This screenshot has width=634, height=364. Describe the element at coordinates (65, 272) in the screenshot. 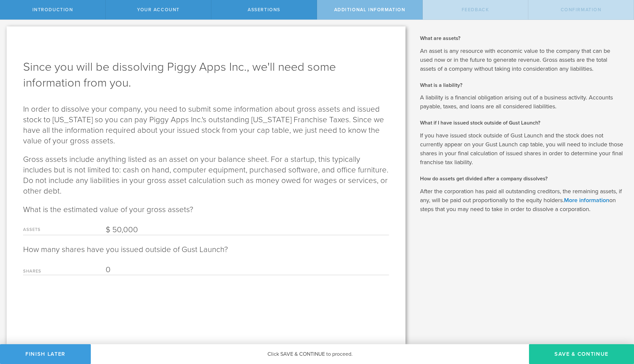

I see `label: Shares` at that location.